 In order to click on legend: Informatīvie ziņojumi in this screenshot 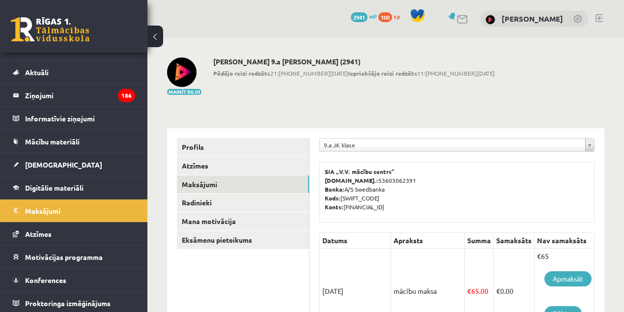, I will do `click(80, 118)`.